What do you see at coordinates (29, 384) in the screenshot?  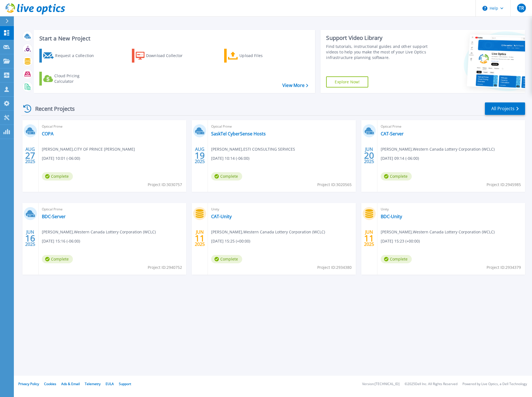 I see `a: Privacy Policy` at bounding box center [29, 384].